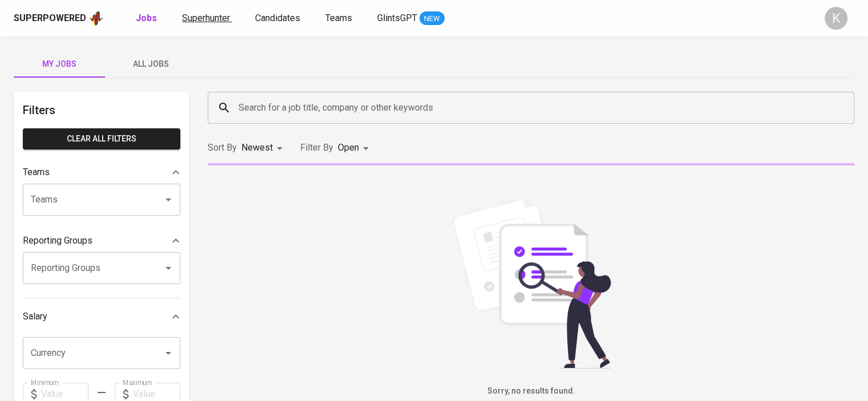 The width and height of the screenshot is (868, 401). Describe the element at coordinates (34, 316) in the screenshot. I see `p: Salary` at that location.